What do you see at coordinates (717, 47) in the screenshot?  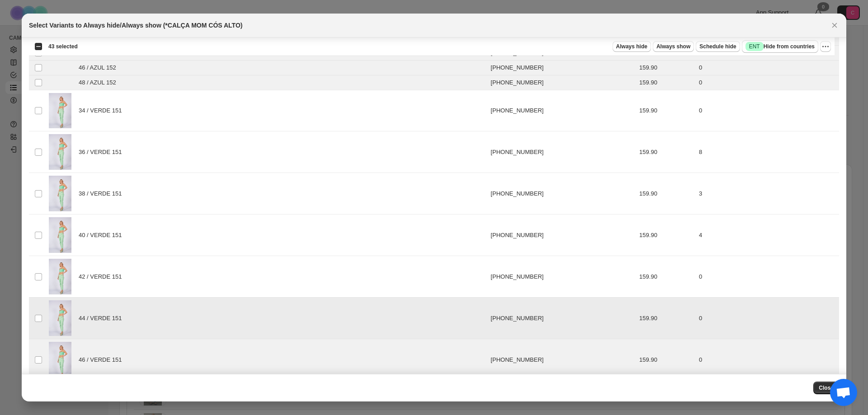 I see `span: Schedule hide` at bounding box center [717, 47].